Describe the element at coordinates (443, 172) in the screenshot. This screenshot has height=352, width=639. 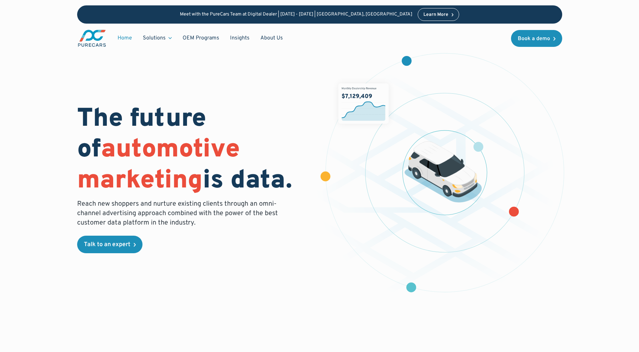
I see `img: illustration of a vehicle` at that location.